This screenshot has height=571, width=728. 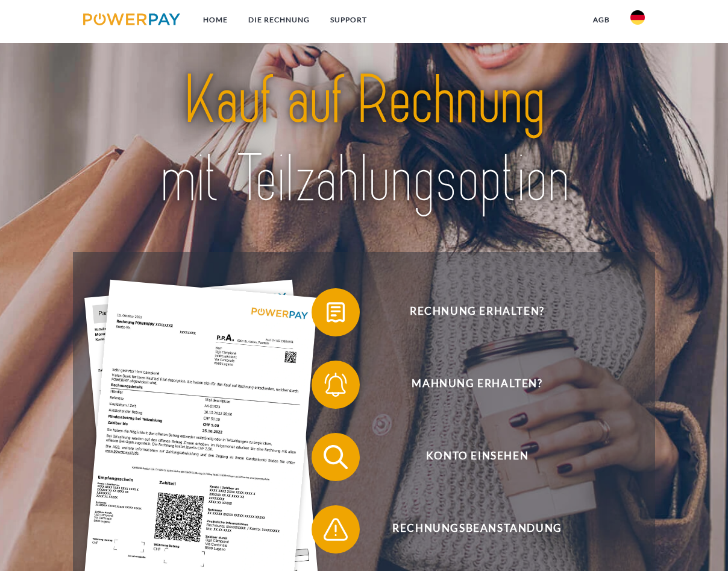 I want to click on span: Konto einsehen, so click(x=477, y=457).